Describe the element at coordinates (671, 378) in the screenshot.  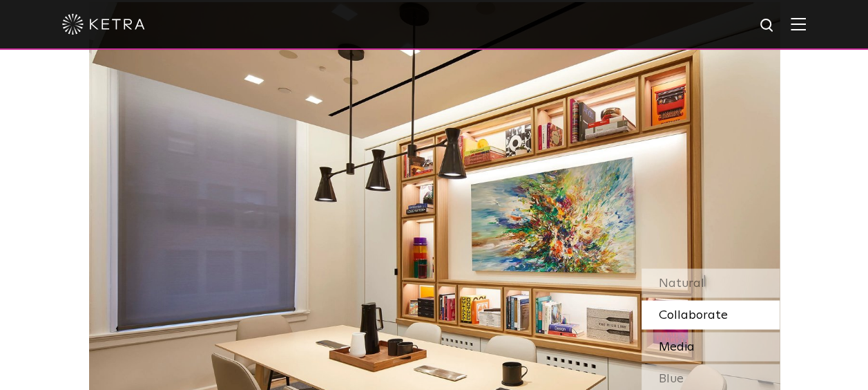
I see `span: Blue` at that location.